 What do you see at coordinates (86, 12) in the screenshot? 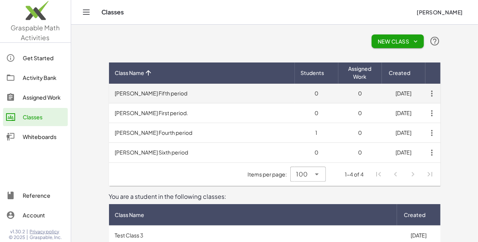
I see `button: Toggle navigation` at bounding box center [86, 12].